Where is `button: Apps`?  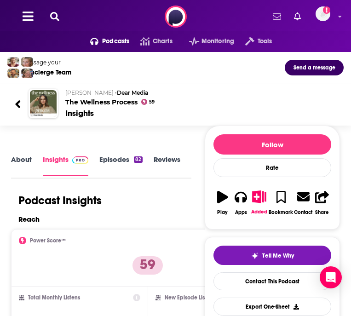 button: Apps is located at coordinates (241, 203).